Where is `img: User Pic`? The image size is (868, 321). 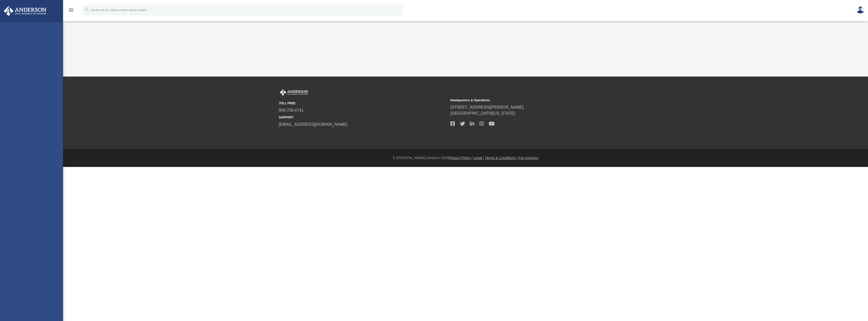 img: User Pic is located at coordinates (861, 10).